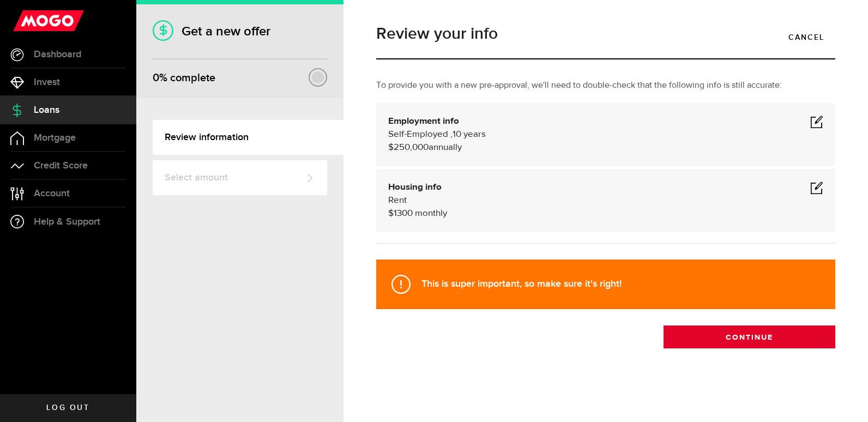  What do you see at coordinates (749, 337) in the screenshot?
I see `button: Continue` at bounding box center [749, 337].